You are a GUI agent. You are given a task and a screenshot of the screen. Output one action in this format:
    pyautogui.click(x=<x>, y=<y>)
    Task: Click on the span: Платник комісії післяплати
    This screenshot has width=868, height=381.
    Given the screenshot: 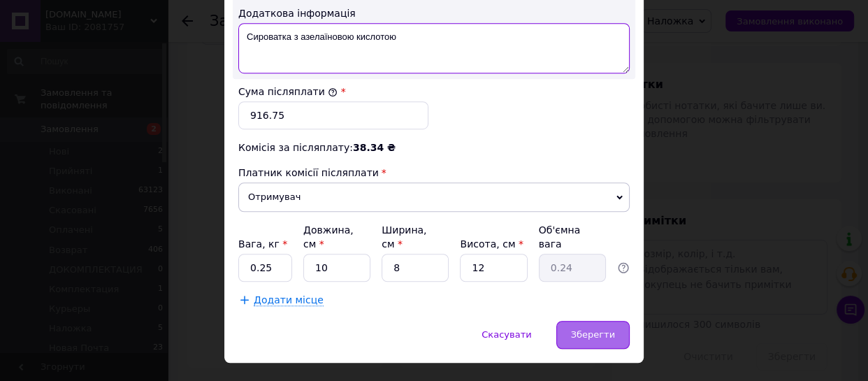 What is the action you would take?
    pyautogui.click(x=308, y=173)
    